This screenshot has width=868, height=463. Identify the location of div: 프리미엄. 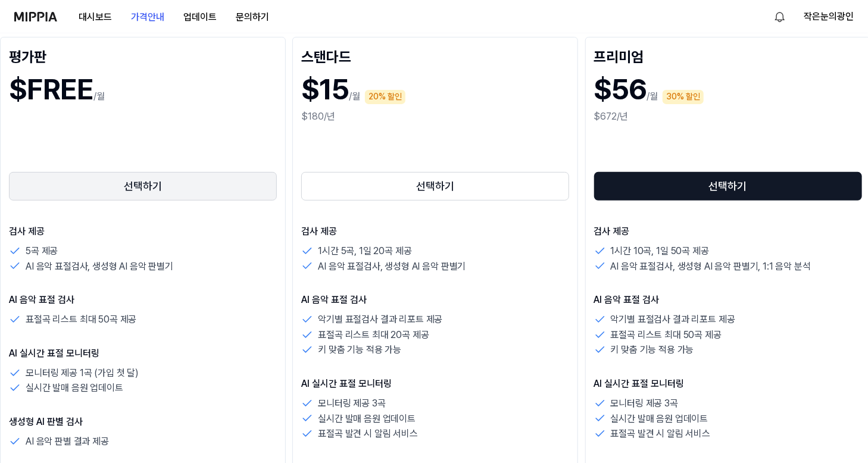
(729, 55).